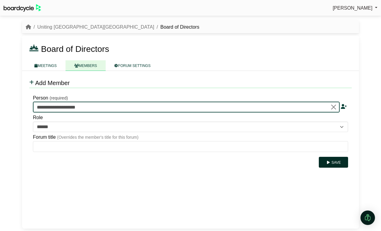 The height and width of the screenshot is (231, 381). Describe the element at coordinates (98, 137) in the screenshot. I see `small: (Overrides the member's title for this forum)` at that location.